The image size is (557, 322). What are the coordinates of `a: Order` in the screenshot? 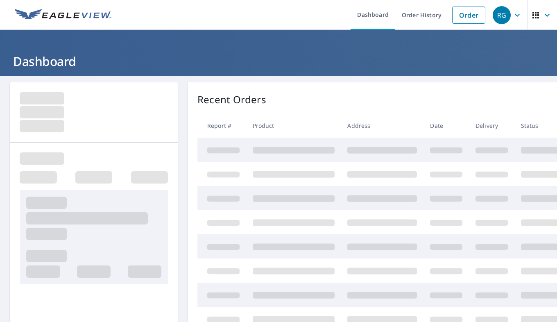 It's located at (469, 15).